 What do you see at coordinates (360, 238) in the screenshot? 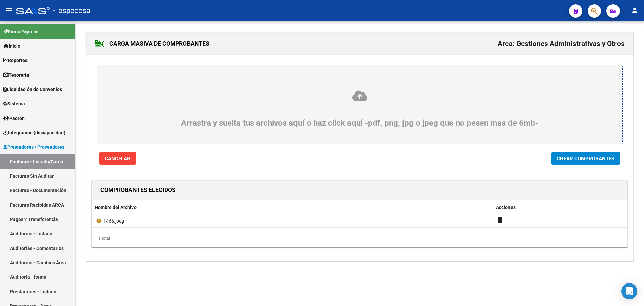
I see `div: 1 total` at bounding box center [360, 238].